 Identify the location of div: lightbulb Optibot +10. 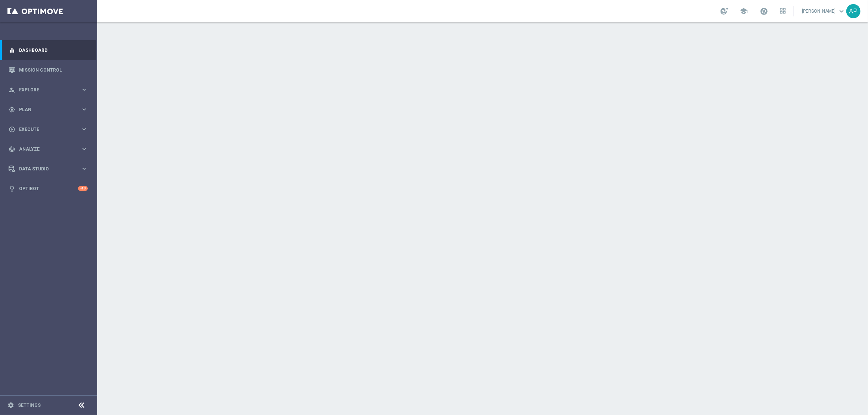
(48, 189).